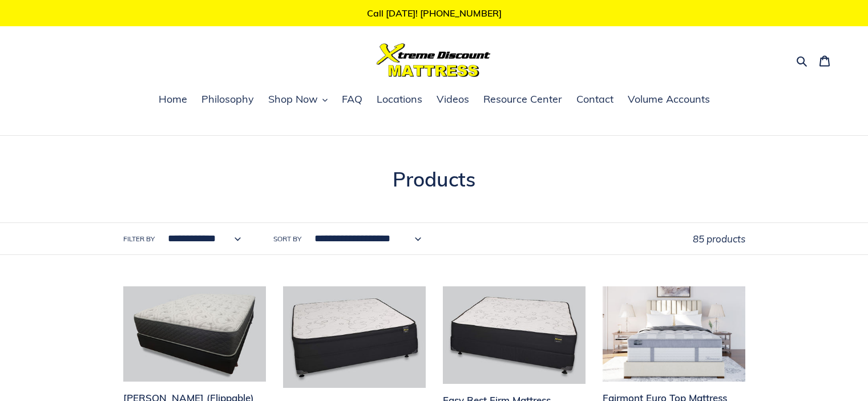 Image resolution: width=868 pixels, height=401 pixels. What do you see at coordinates (669, 100) in the screenshot?
I see `a: Volume Accounts` at bounding box center [669, 100].